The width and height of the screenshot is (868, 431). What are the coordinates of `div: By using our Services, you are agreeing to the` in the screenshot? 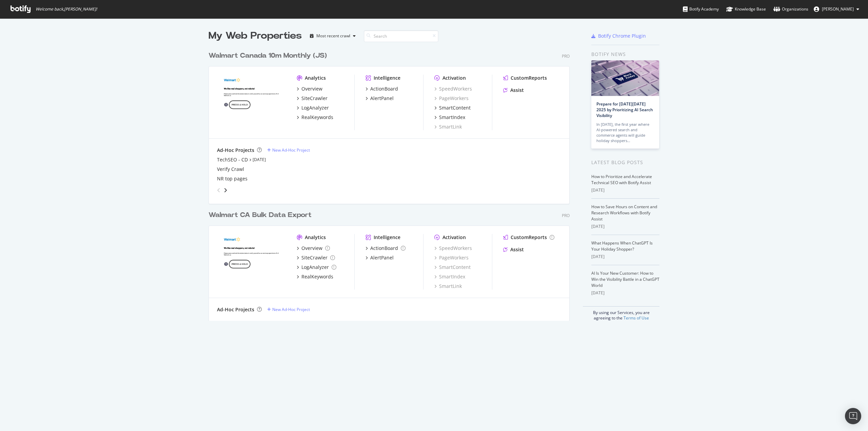 It's located at (621, 313).